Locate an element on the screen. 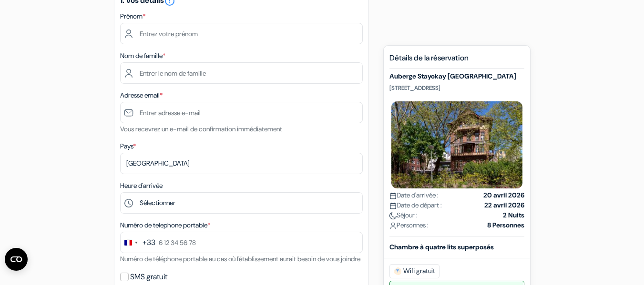 The width and height of the screenshot is (644, 285). div: +33 is located at coordinates (149, 243).